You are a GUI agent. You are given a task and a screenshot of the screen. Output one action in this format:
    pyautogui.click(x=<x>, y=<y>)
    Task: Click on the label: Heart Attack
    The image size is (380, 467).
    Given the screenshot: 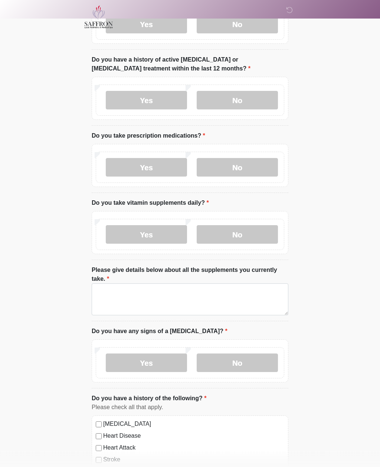 What is the action you would take?
    pyautogui.click(x=194, y=448)
    